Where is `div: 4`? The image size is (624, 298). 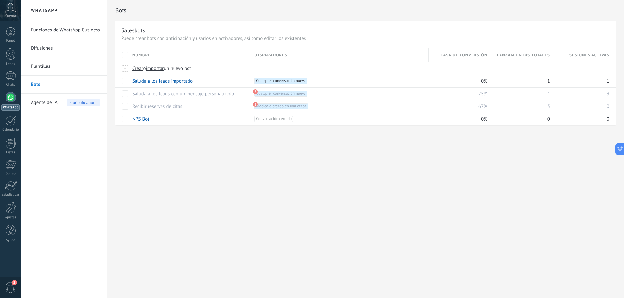 div: 4 is located at coordinates (520, 94).